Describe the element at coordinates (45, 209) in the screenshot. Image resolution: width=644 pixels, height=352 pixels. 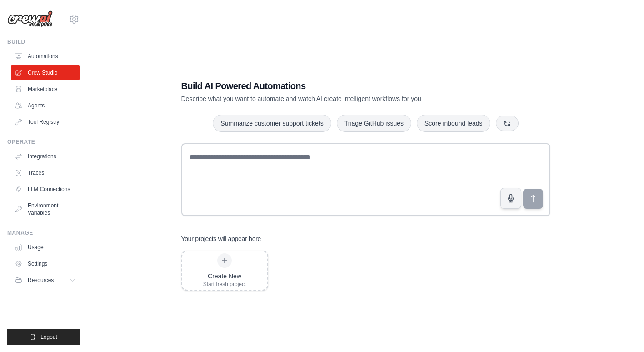
I see `a: Environment Variables` at that location.